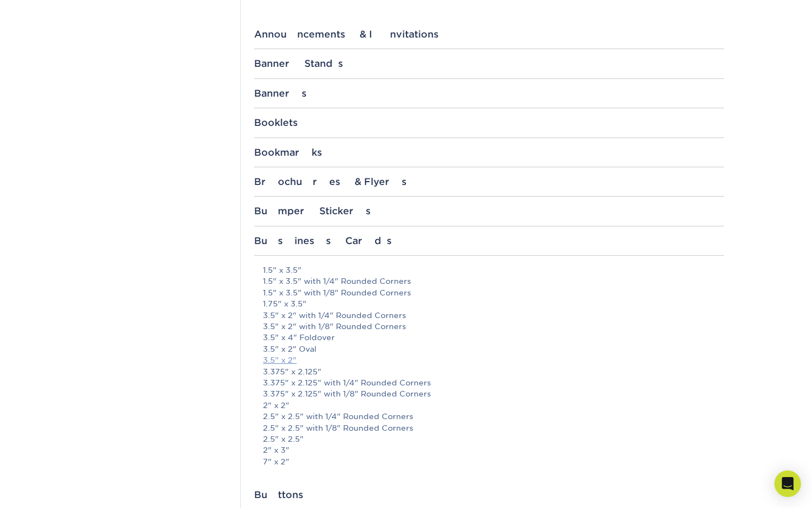 The width and height of the screenshot is (812, 508). I want to click on div: Brochures & Flyers, so click(489, 181).